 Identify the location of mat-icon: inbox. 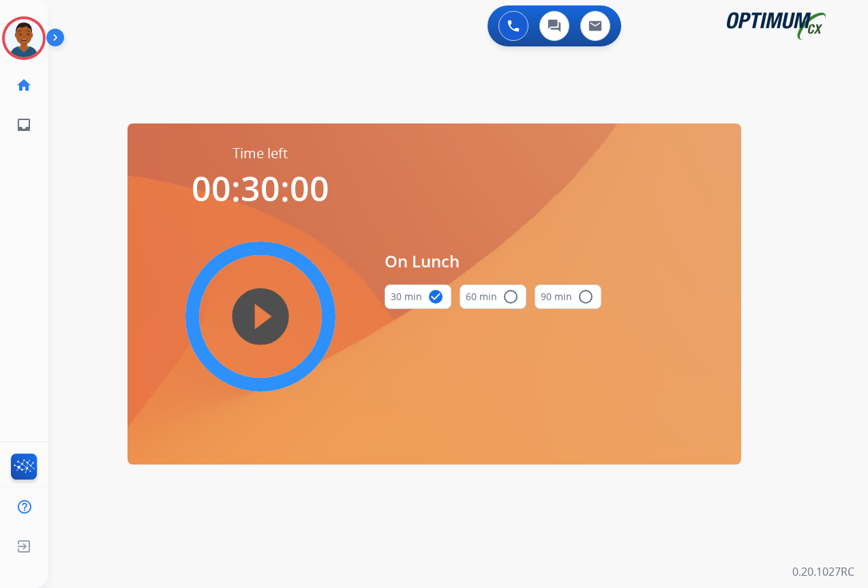
(24, 125).